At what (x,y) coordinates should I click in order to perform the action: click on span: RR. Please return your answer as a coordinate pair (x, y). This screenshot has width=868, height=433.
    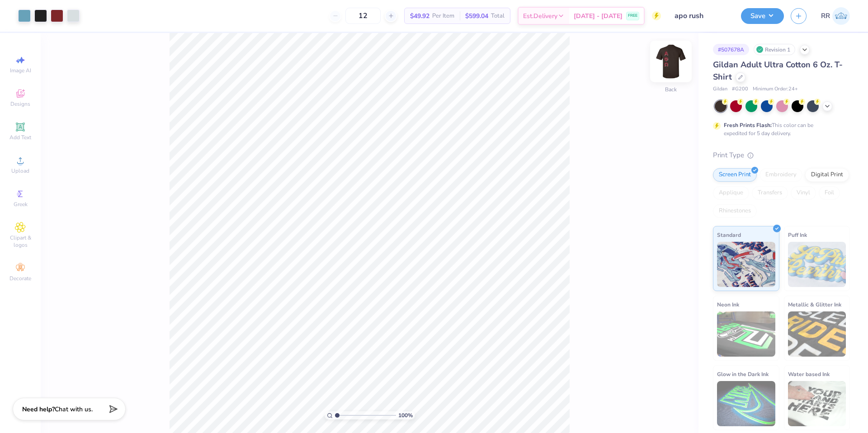
    Looking at the image, I should click on (825, 16).